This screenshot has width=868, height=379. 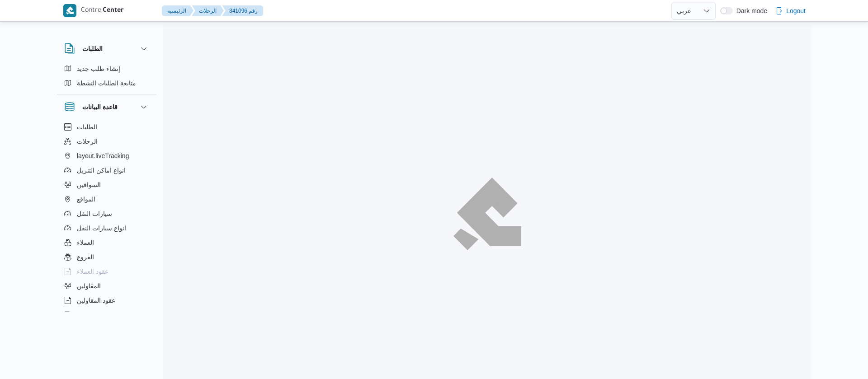 What do you see at coordinates (101, 170) in the screenshot?
I see `span: انواع اماكن التنزيل` at bounding box center [101, 170].